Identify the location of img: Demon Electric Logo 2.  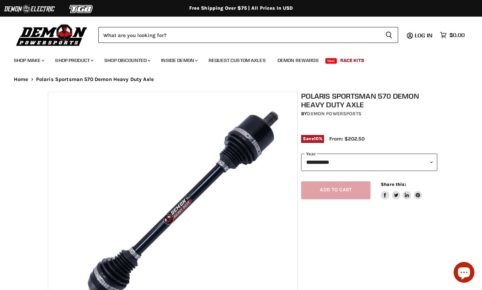
(29, 9).